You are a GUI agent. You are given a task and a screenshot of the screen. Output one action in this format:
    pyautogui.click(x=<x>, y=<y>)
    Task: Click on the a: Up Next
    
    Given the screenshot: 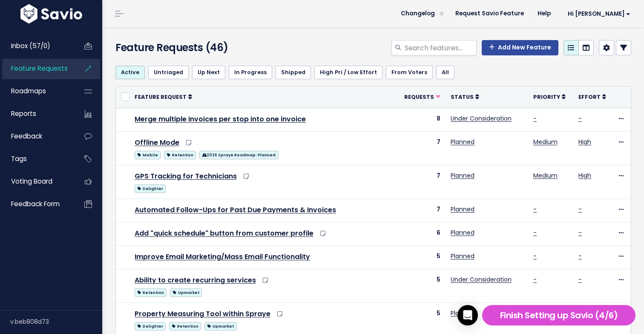 What is the action you would take?
    pyautogui.click(x=209, y=73)
    